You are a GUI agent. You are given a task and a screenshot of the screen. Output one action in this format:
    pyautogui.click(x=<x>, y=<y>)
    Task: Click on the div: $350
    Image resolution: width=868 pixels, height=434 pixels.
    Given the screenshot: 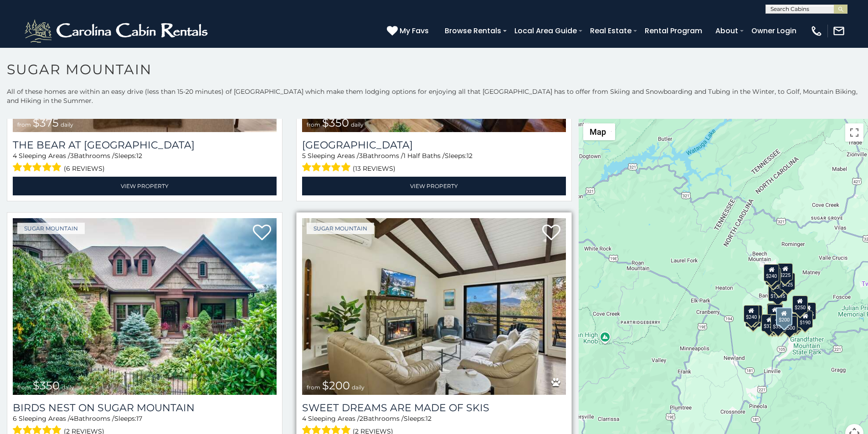 What is the action you would take?
    pyautogui.click(x=778, y=323)
    